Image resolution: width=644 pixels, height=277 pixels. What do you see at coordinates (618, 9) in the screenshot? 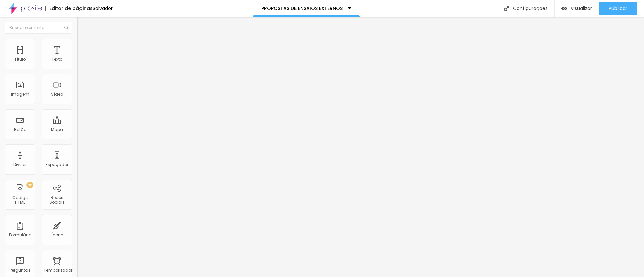
I see `button: Publicar` at bounding box center [618, 9].